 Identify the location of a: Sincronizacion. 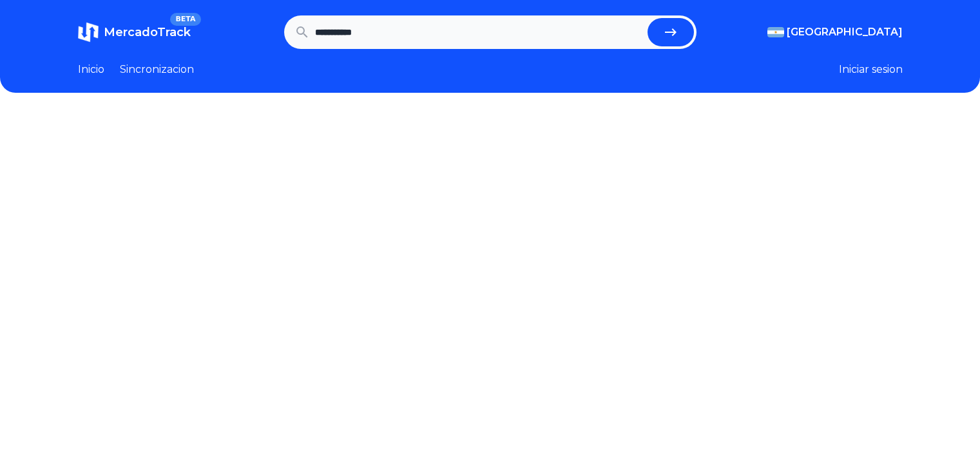
(157, 70).